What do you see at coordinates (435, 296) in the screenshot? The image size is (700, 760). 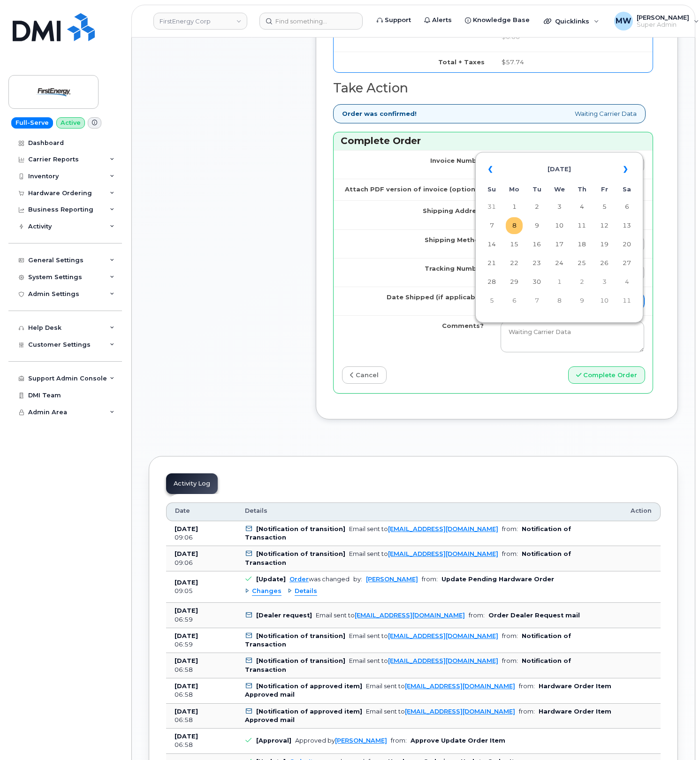 I see `label: Date Shipped (if applicable)` at bounding box center [435, 296].